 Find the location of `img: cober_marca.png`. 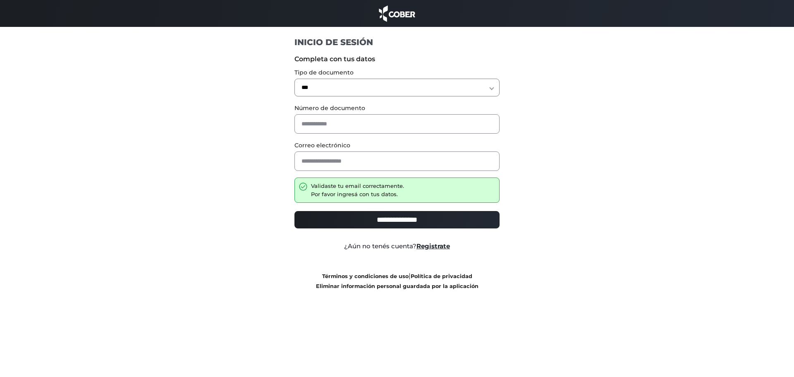

img: cober_marca.png is located at coordinates (397, 13).